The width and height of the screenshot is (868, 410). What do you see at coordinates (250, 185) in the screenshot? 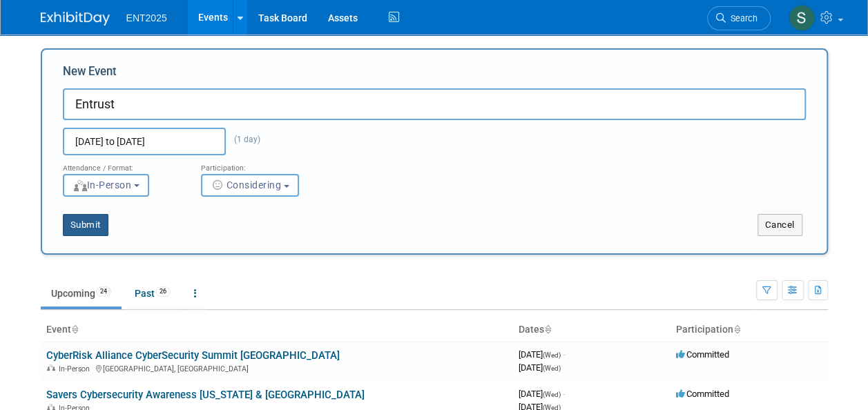
I see `button: Considering` at bounding box center [250, 185].